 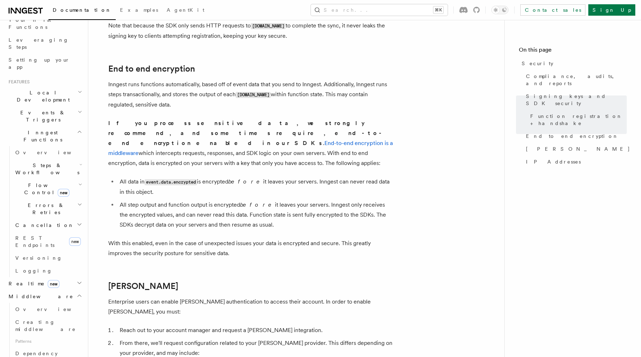 I want to click on span: Documentation, so click(x=82, y=10).